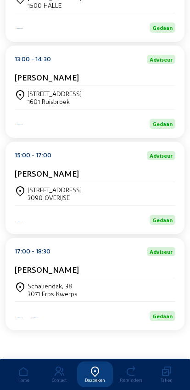 This screenshot has width=190, height=390. I want to click on a: Home, so click(23, 374).